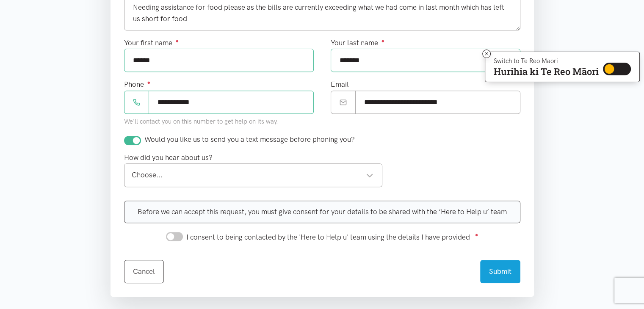 This screenshot has width=644, height=309. I want to click on label: Email, so click(340, 84).